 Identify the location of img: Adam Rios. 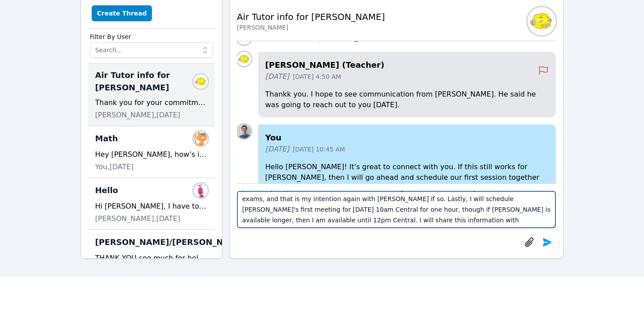
(201, 139).